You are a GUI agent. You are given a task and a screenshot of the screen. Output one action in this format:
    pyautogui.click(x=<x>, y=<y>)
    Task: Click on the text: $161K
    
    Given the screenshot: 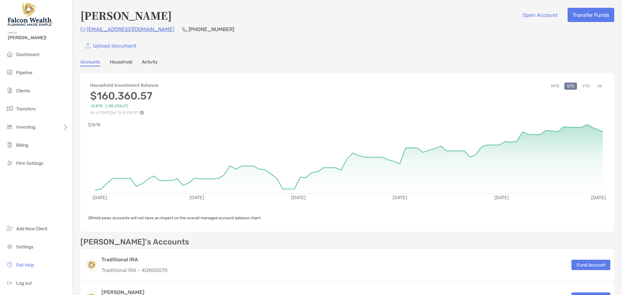 What is the action you would take?
    pyautogui.click(x=94, y=125)
    